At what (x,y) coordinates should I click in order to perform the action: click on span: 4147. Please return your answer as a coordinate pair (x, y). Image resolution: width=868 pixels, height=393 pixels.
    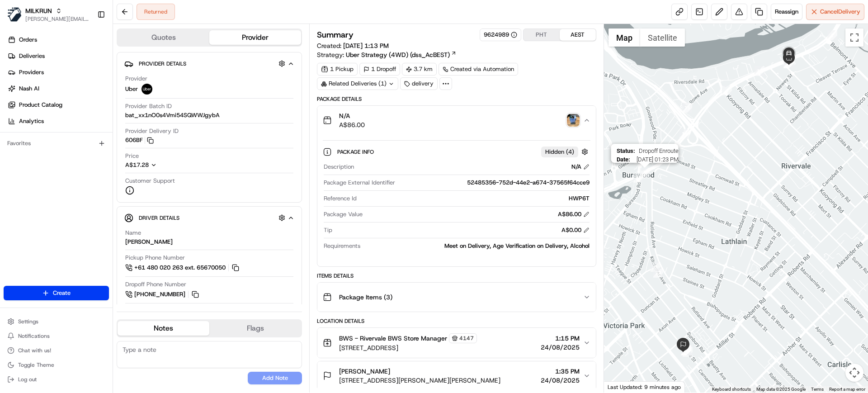
    Looking at the image, I should click on (466, 339).